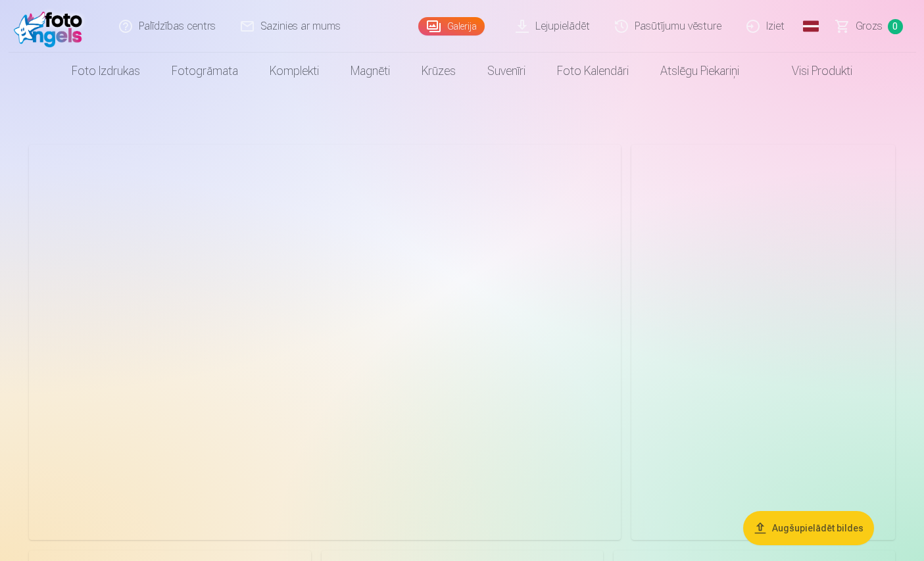  Describe the element at coordinates (593, 71) in the screenshot. I see `a: Foto kalendāri` at that location.